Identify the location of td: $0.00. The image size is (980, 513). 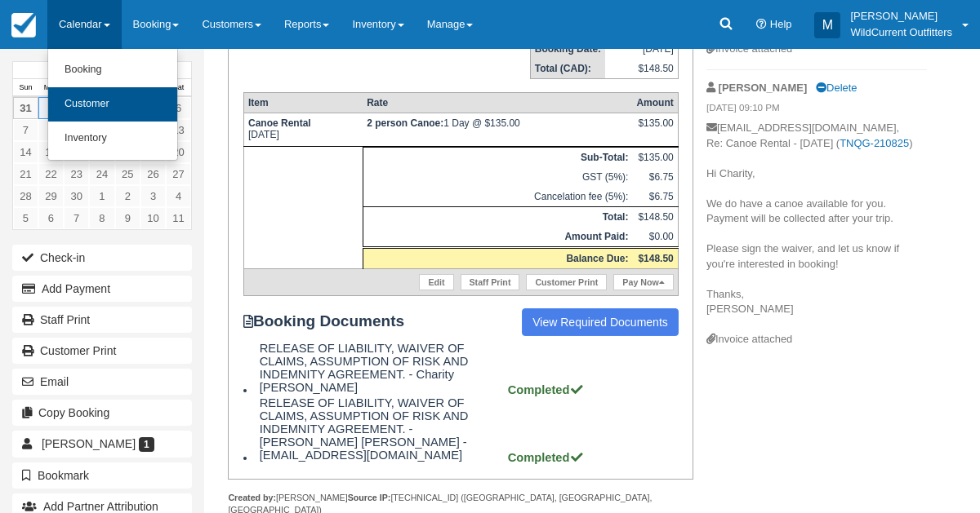
(655, 237).